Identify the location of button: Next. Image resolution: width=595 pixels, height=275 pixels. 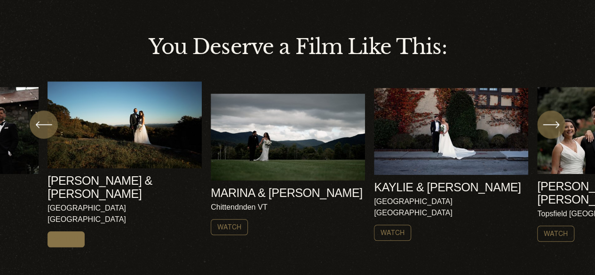
(551, 125).